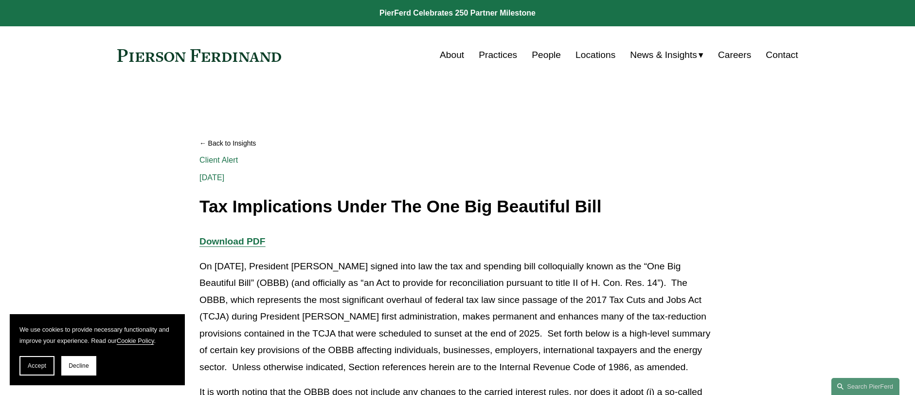  Describe the element at coordinates (498, 55) in the screenshot. I see `a: Practices` at that location.